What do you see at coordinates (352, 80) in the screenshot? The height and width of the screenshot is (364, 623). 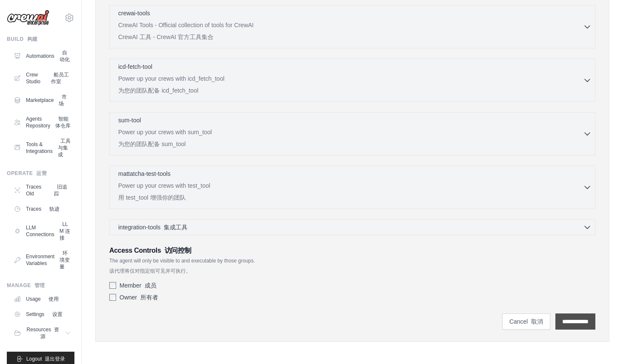 I see `button: icd-fetch-tool Power up your crews with icd_fetch_tool为您的团队配备 icd_fetch_tool` at bounding box center [352, 80].